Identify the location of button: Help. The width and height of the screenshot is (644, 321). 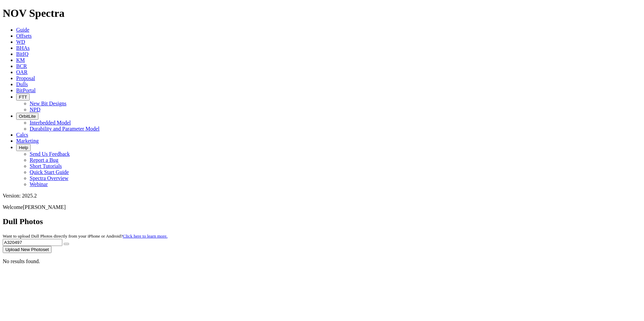
(23, 148).